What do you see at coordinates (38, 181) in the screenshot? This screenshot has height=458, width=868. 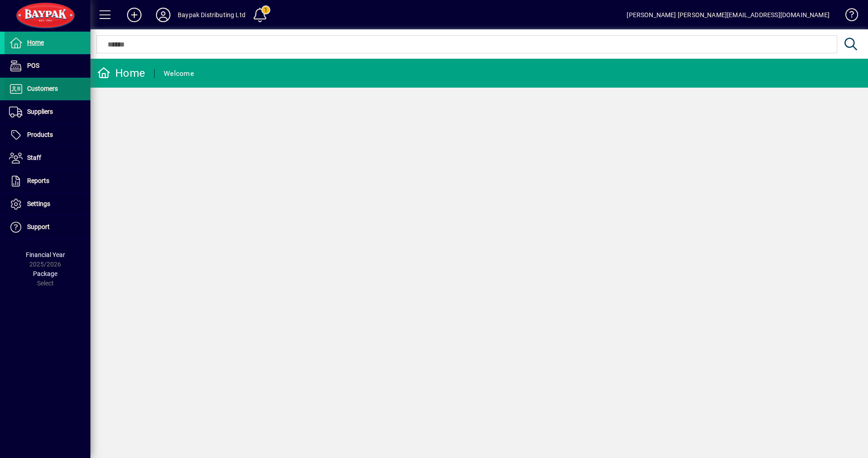 I see `span: Reports` at bounding box center [38, 181].